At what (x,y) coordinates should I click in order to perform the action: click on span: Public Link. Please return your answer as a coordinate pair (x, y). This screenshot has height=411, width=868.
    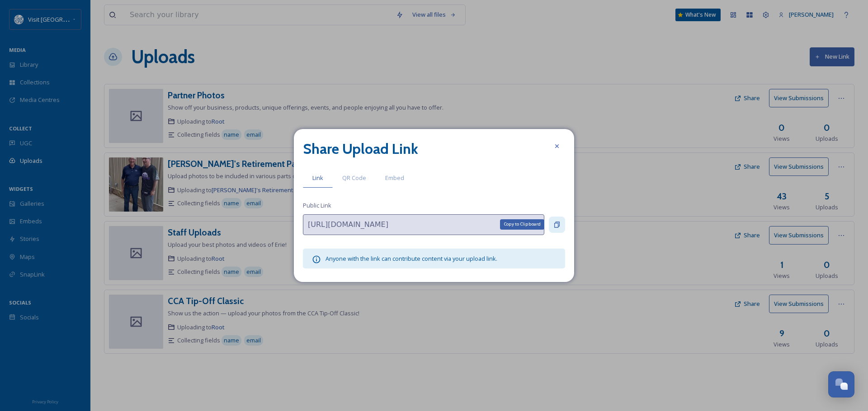
    Looking at the image, I should click on (317, 205).